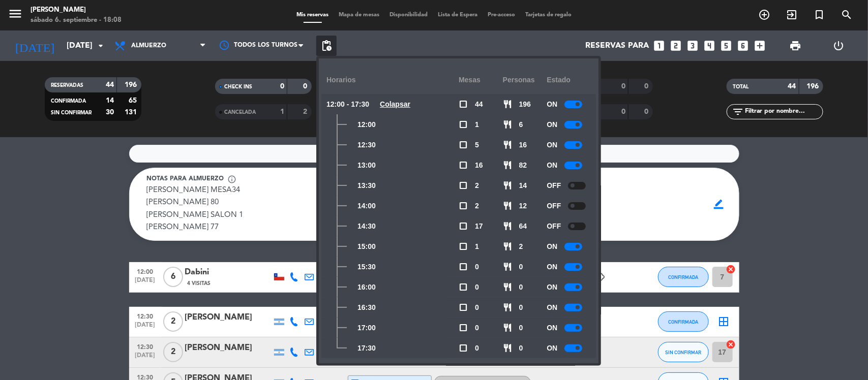  I want to click on span: pending_actions, so click(326, 46).